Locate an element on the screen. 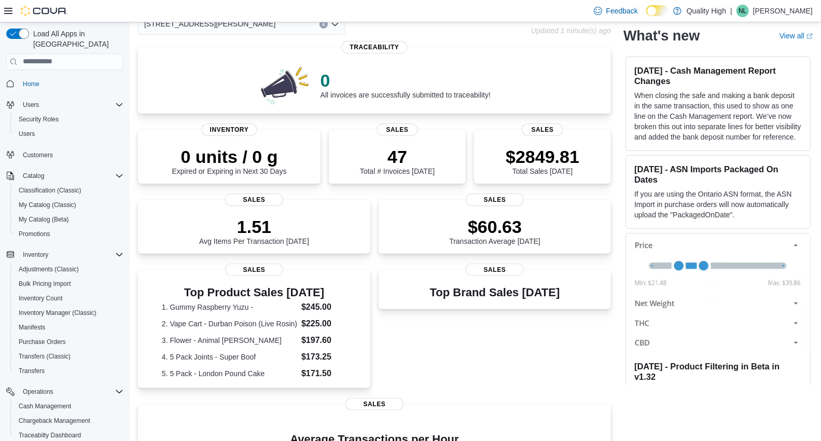 The height and width of the screenshot is (441, 821). span: Transfers is located at coordinates (32, 371).